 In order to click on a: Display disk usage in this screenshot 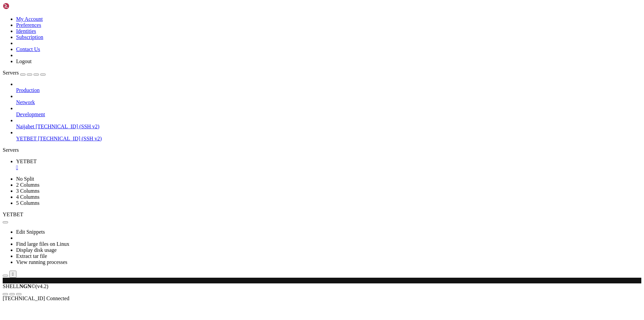, I will do `click(36, 250)`.